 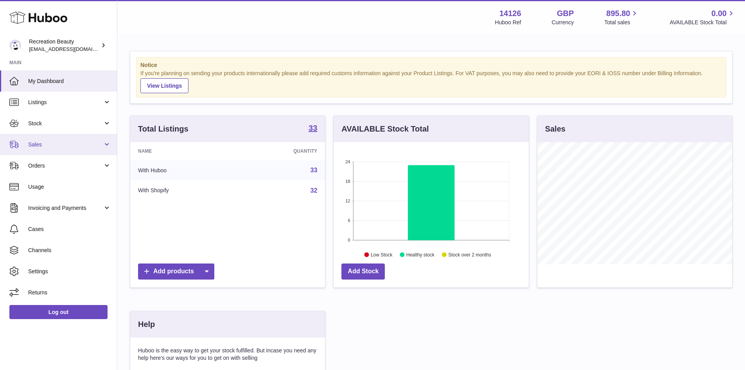 I want to click on td: With Shopify, so click(x=183, y=191).